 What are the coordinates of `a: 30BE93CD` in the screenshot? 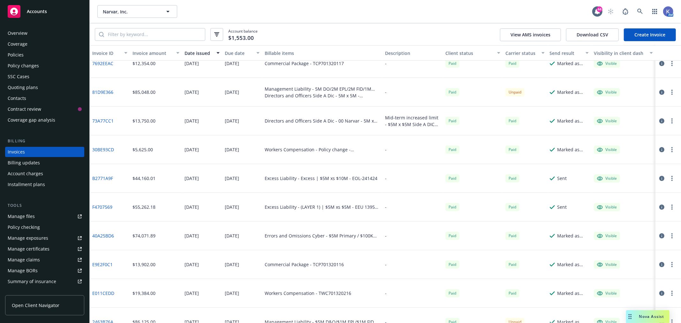 It's located at (103, 149).